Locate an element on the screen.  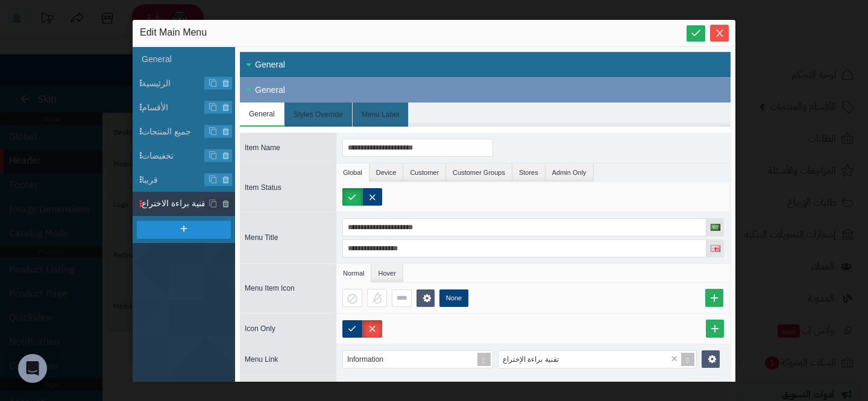
li: Admin Only is located at coordinates (570, 173).